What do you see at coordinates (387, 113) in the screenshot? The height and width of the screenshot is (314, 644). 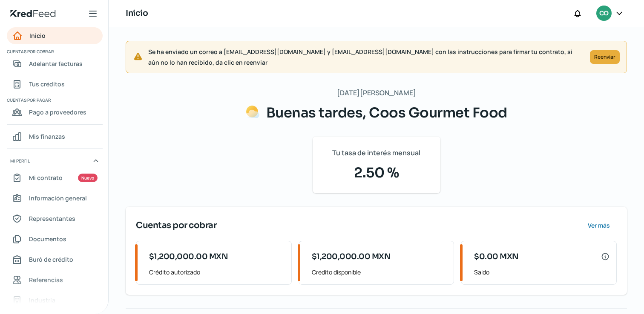 I see `span: Buenas tardes, Coos Gourmet Food` at bounding box center [387, 113].